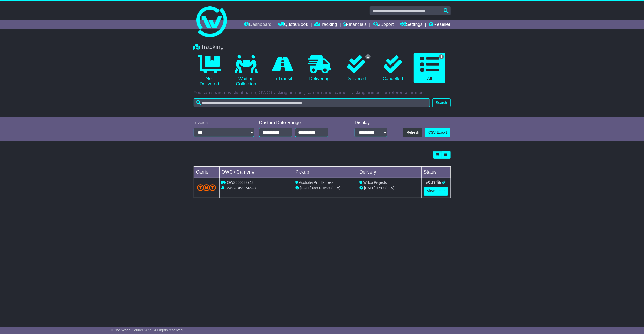 The width and height of the screenshot is (644, 334). Describe the element at coordinates (381, 188) in the screenshot. I see `span: 17:00` at that location.